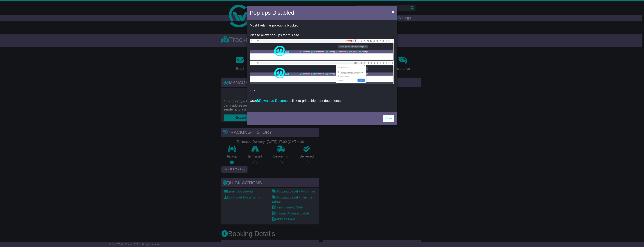  What do you see at coordinates (322, 25) in the screenshot?
I see `p: Most likely the pop-up is blocked.` at bounding box center [322, 25].